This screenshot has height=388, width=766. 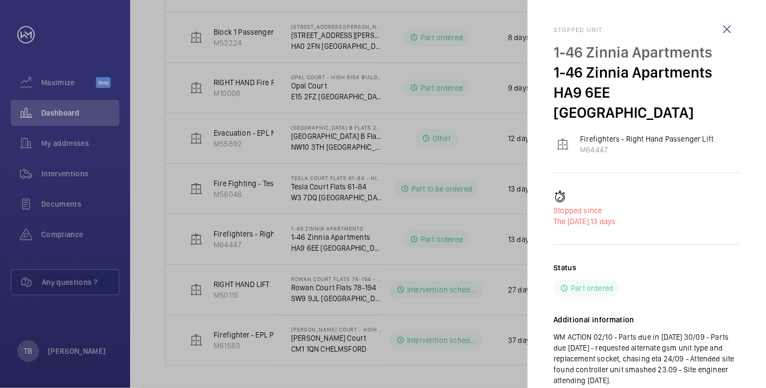 What do you see at coordinates (647, 210) in the screenshot?
I see `p: Stopped since` at bounding box center [647, 210].